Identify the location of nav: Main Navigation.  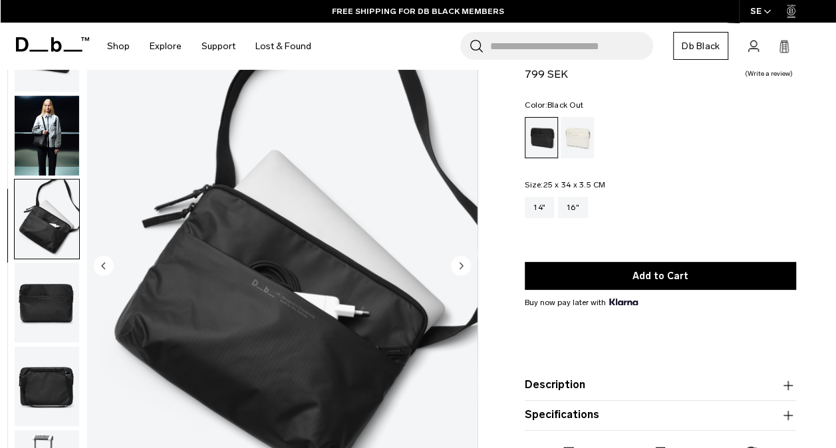
(209, 46).